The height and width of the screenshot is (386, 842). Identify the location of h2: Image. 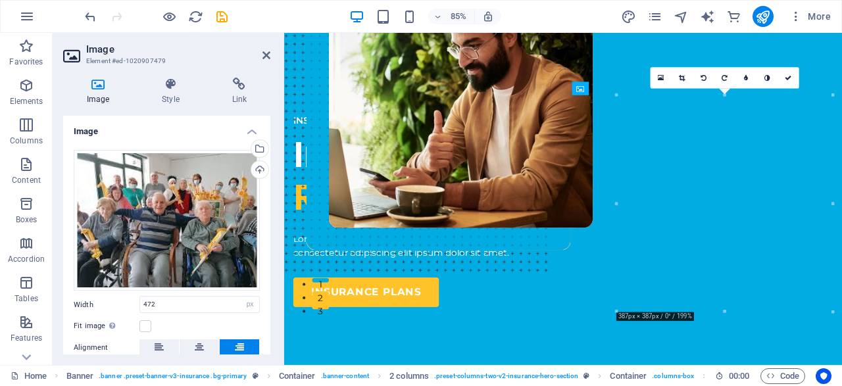
(178, 49).